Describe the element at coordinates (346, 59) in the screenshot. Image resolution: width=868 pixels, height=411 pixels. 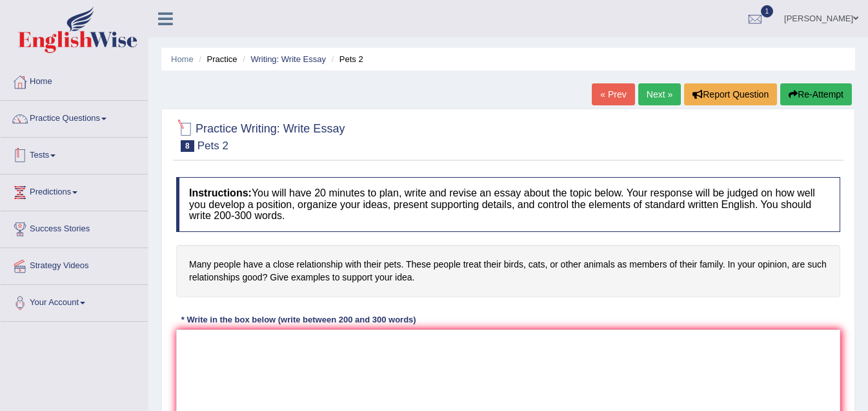
I see `li: Pets 2` at that location.